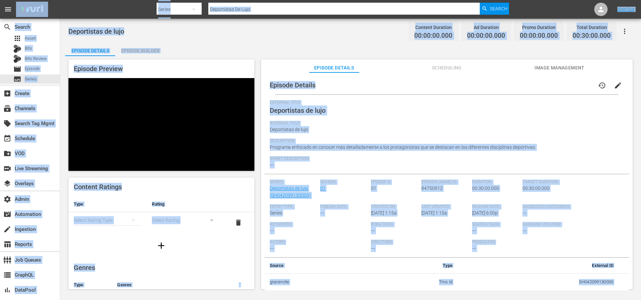 The image size is (641, 300). Describe the element at coordinates (521, 242) in the screenshot. I see `span: Producers` at that location.